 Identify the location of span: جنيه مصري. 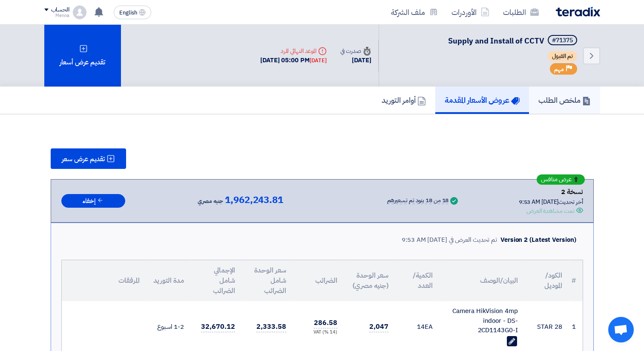
(211, 201).